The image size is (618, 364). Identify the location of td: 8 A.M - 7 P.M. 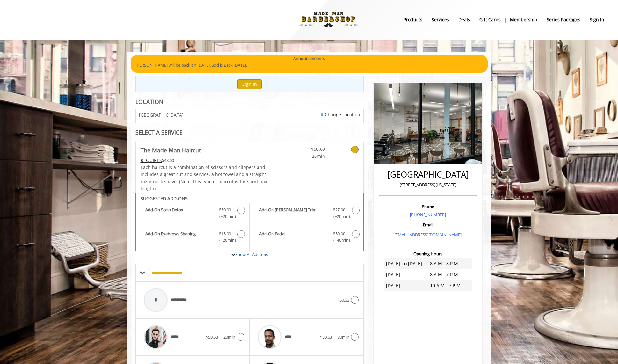
(450, 275).